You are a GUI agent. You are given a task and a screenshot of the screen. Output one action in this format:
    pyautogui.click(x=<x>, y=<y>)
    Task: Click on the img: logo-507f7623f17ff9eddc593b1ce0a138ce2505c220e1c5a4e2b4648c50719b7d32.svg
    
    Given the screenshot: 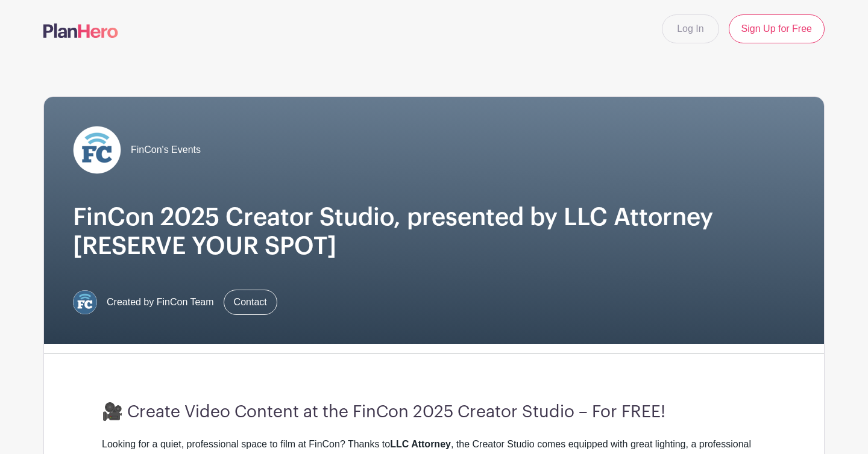 What is the action you would take?
    pyautogui.click(x=81, y=31)
    